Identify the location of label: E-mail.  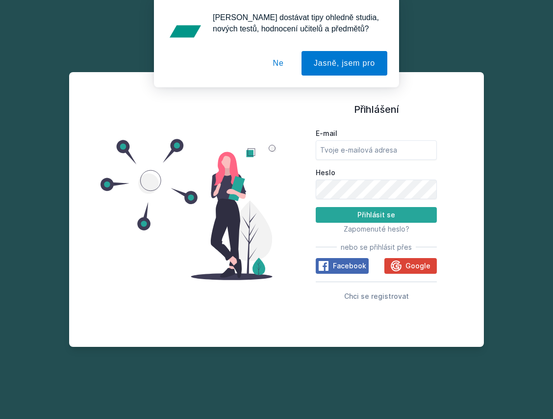
(376, 133).